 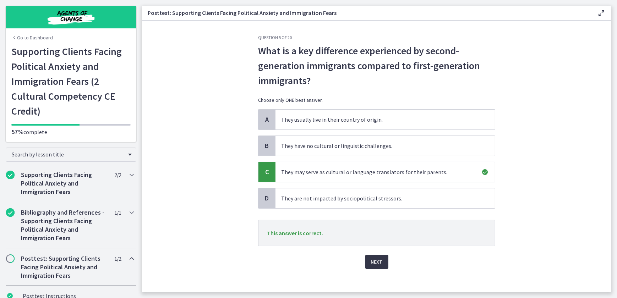 I want to click on span: 1 / 1, so click(x=118, y=213).